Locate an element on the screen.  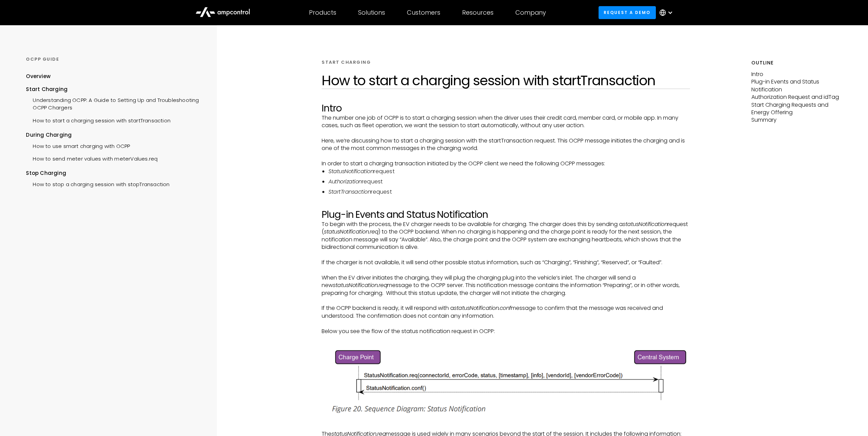
p: Start Charging Requests and Energy Offering is located at coordinates (797, 109).